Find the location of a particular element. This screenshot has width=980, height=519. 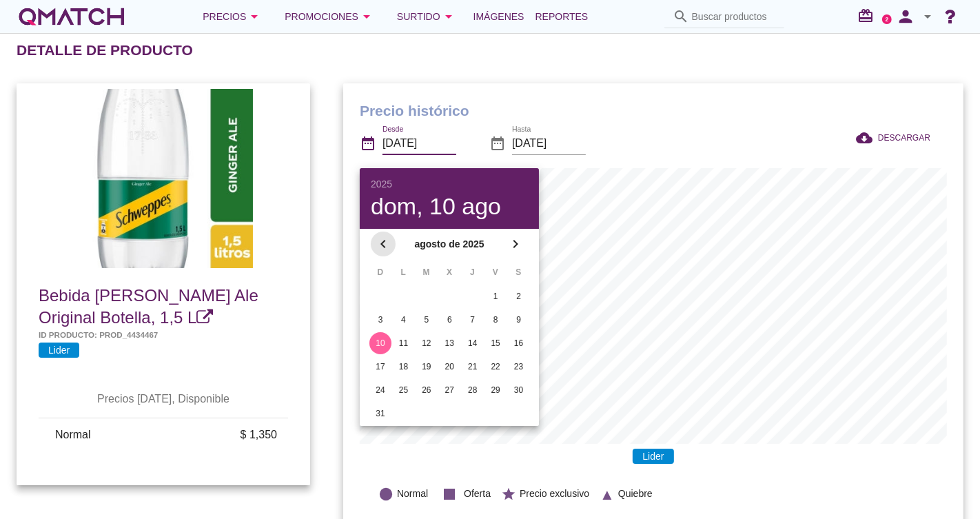

div: 2025 is located at coordinates (449, 184).